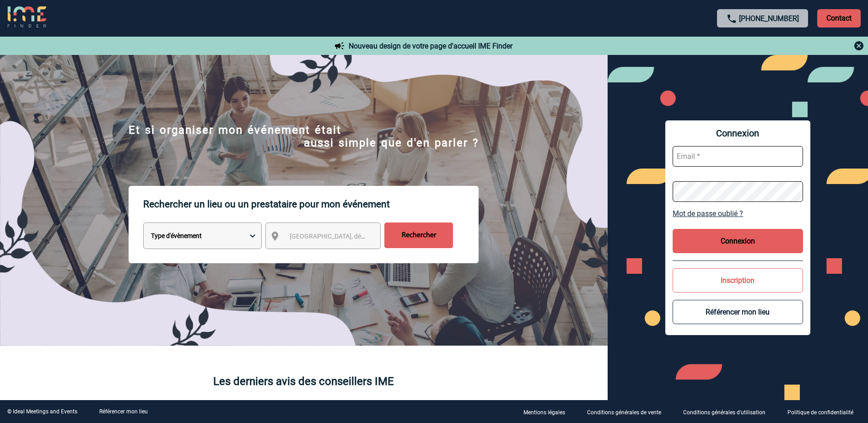 Image resolution: width=868 pixels, height=423 pixels. I want to click on span: Connexion, so click(738, 134).